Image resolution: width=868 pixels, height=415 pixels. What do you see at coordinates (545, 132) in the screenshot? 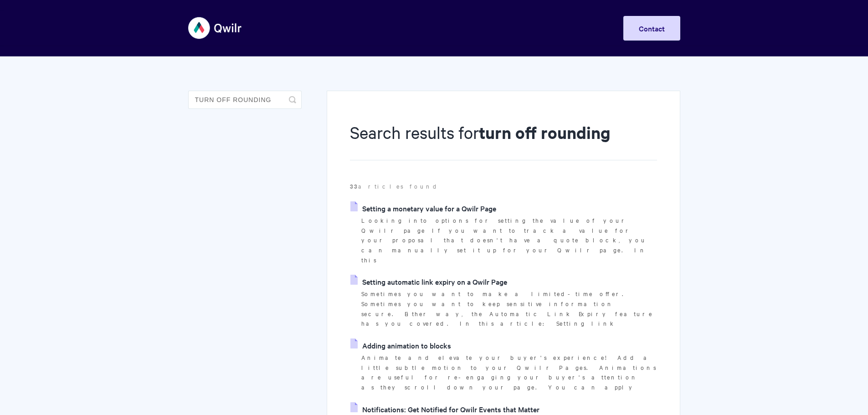
I see `strong: turn off rounding` at bounding box center [545, 132].